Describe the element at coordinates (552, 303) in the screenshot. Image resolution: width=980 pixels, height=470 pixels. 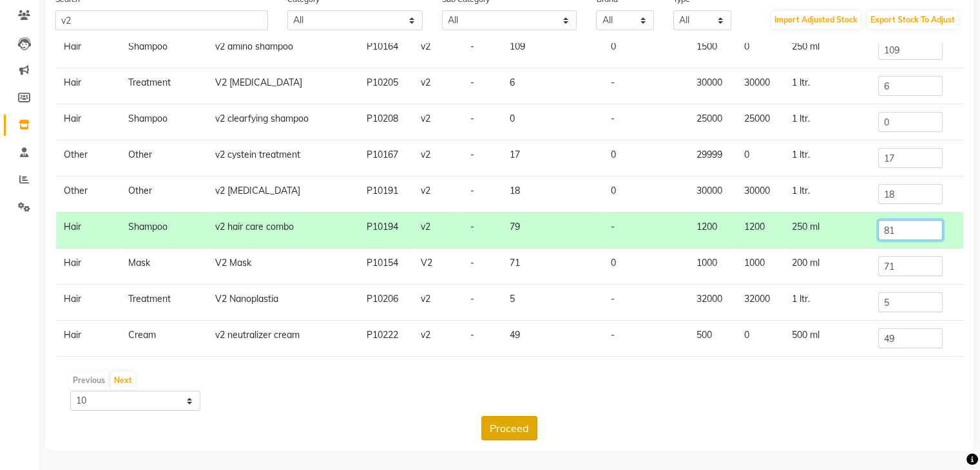
I see `td: 5` at that location.